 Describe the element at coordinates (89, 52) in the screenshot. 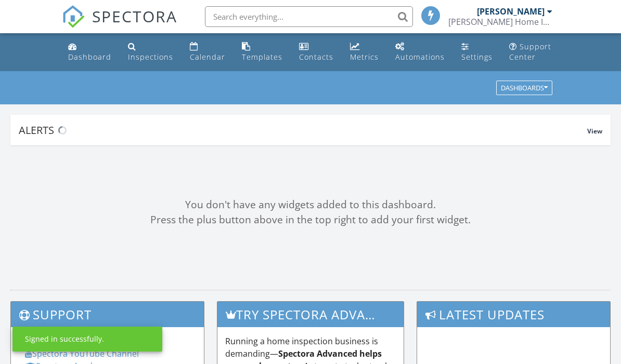

I see `a: Dashboard` at that location.